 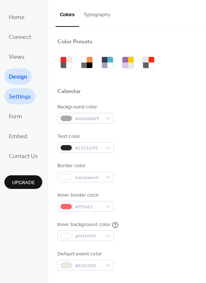 What do you see at coordinates (18, 136) in the screenshot?
I see `a: Embed` at bounding box center [18, 136].